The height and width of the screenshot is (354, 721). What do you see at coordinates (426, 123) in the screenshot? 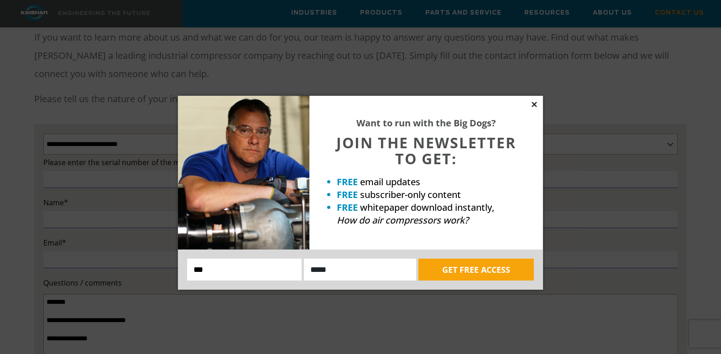
I see `strong: Want to run with the Big Dogs?` at bounding box center [426, 123].